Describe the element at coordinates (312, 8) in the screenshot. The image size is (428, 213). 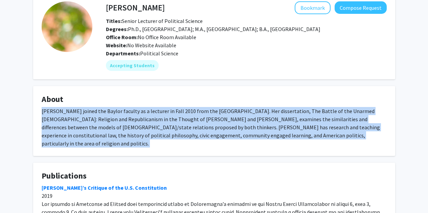
I see `button: Add Rebecca McCumbers Flavin to Bookmarks` at that location.